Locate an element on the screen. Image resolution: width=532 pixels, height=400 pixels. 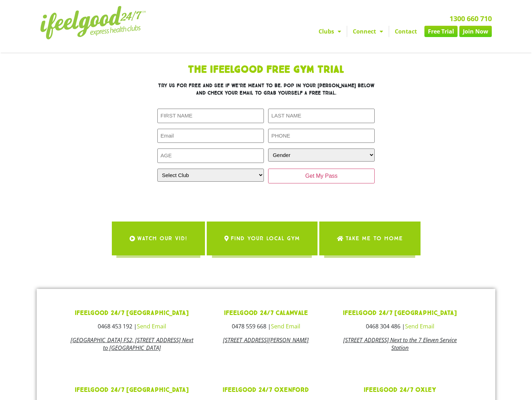
a: Find Your Local Gym is located at coordinates (262, 238).